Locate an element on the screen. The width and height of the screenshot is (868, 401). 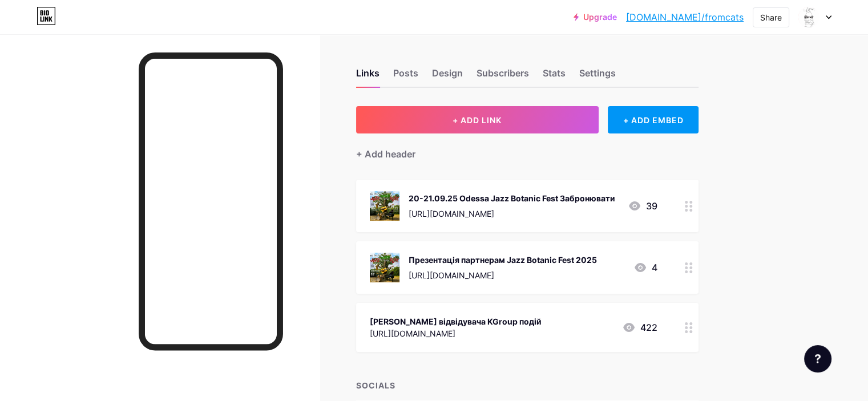
div: Презентація партнерам Jazz Botanic Fest 2025 is located at coordinates (503, 259).